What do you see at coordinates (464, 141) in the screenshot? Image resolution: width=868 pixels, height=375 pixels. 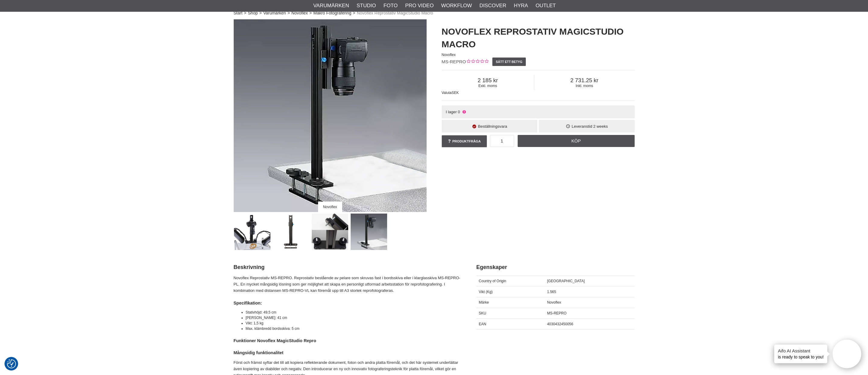 I see `a: Produktfråga` at bounding box center [464, 141].